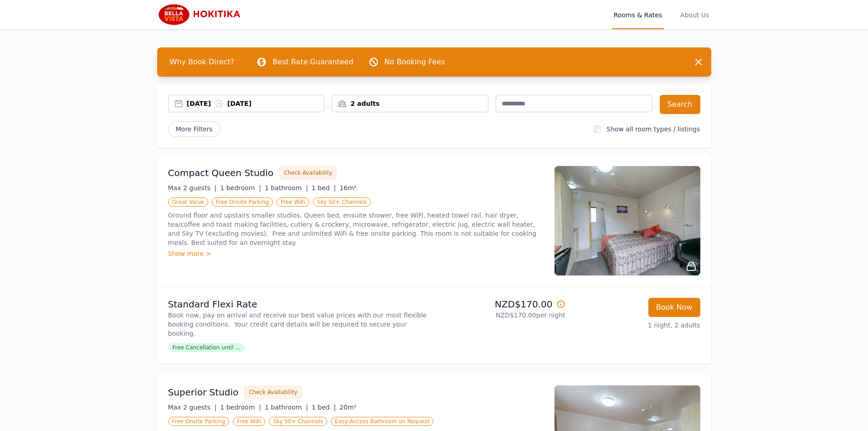 This screenshot has height=431, width=868. Describe the element at coordinates (653, 129) in the screenshot. I see `label: Show all room types / listings` at that location.